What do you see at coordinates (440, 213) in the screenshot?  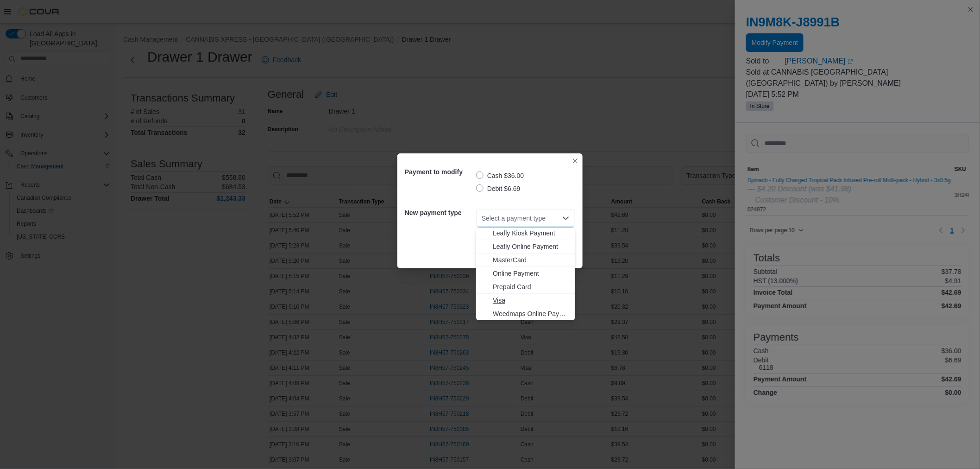 I see `h5: New payment type` at bounding box center [440, 213].